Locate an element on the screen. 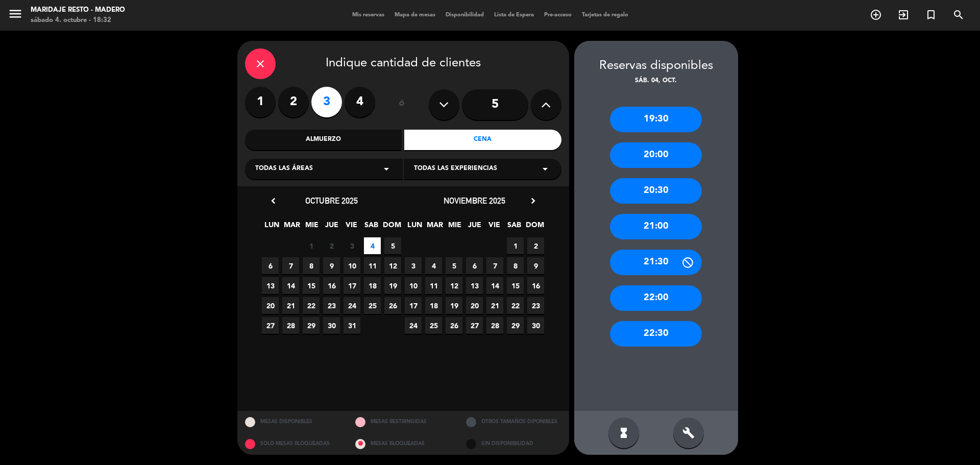  div: sábado 4. octubre - 18:32 is located at coordinates (78, 21).